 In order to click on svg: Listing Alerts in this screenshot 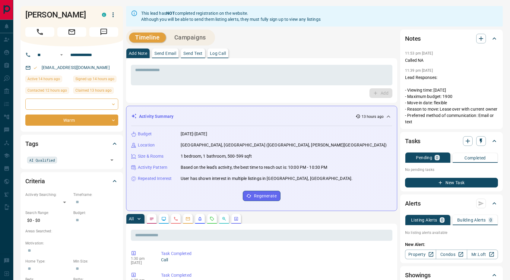, I will do `click(200, 219)`.